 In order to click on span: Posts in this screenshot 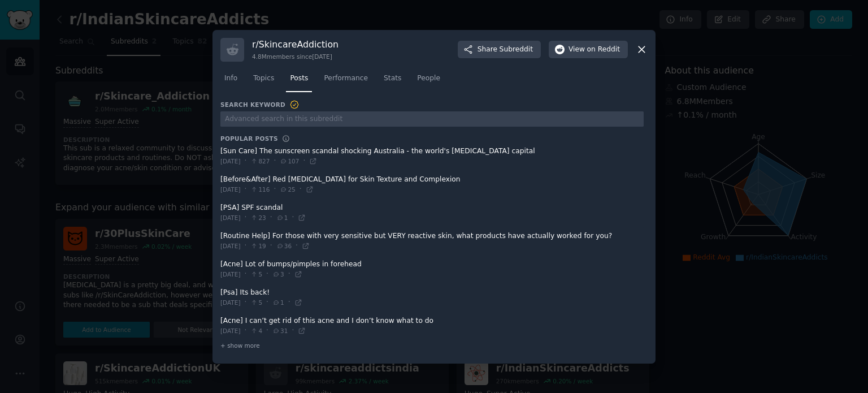, I will do `click(299, 78)`.